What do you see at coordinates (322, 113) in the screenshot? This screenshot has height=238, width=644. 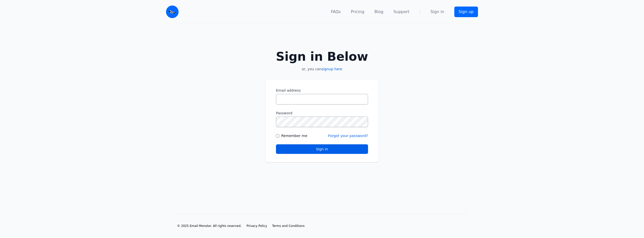 I see `label: Password` at bounding box center [322, 113].